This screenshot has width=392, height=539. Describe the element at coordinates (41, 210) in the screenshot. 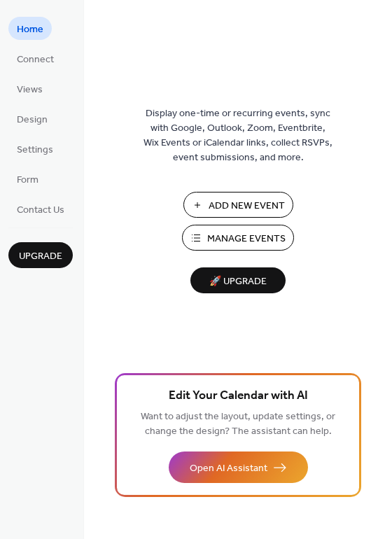

I see `span: Contact Us` at that location.